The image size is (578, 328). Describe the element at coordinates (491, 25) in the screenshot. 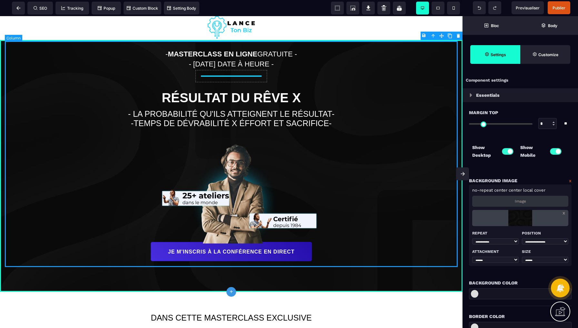

I see `span: Open Blocks` at that location.